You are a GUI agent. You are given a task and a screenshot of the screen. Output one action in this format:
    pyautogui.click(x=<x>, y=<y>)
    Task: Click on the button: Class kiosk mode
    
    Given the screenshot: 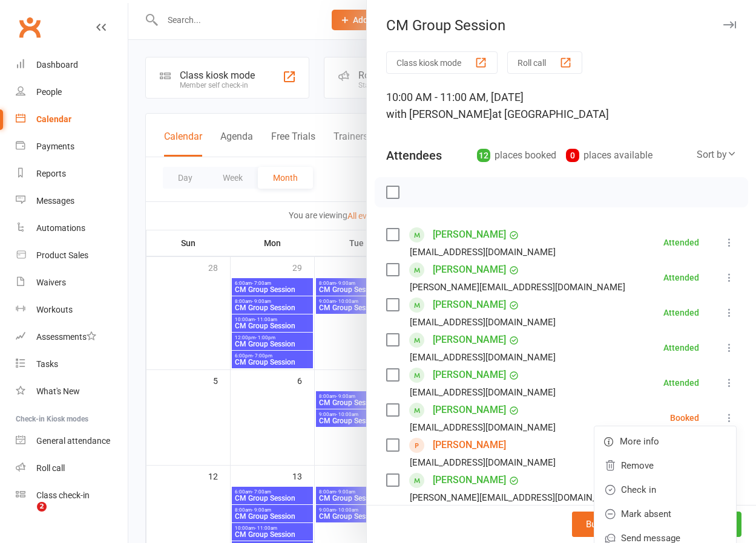 What is the action you would take?
    pyautogui.click(x=442, y=63)
    